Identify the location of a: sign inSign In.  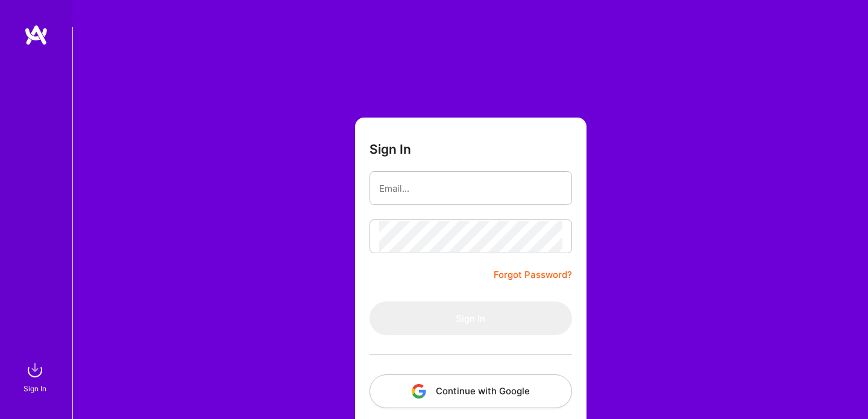
(36, 377).